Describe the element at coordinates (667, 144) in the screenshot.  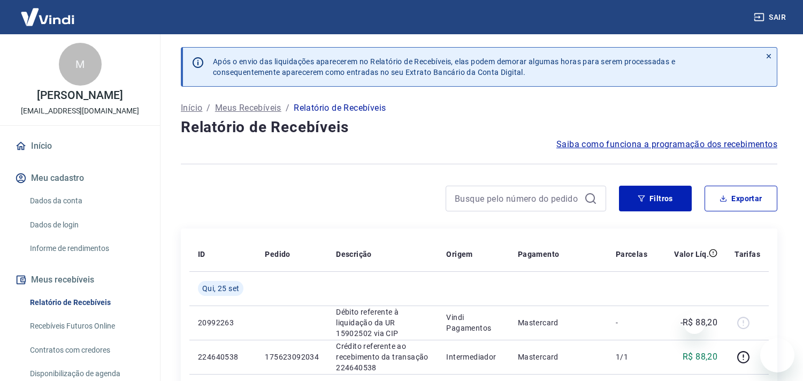
I see `span: Saiba como funciona a programação dos recebimentos` at that location.